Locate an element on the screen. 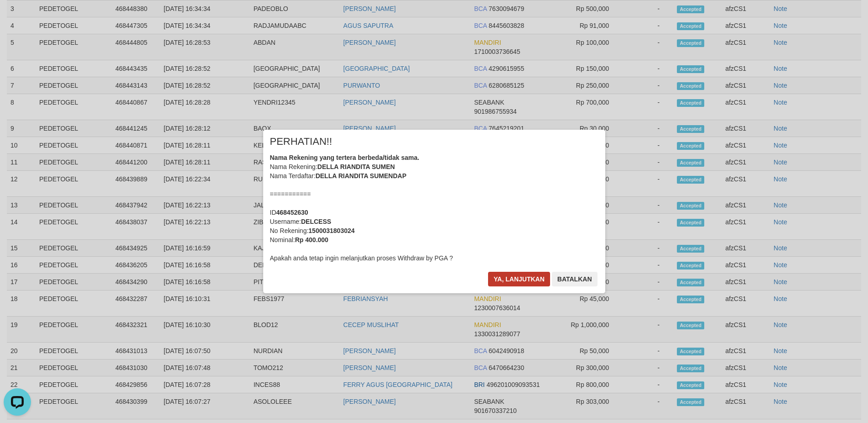 This screenshot has width=868, height=423. b: 1500031803024 is located at coordinates (332, 230).